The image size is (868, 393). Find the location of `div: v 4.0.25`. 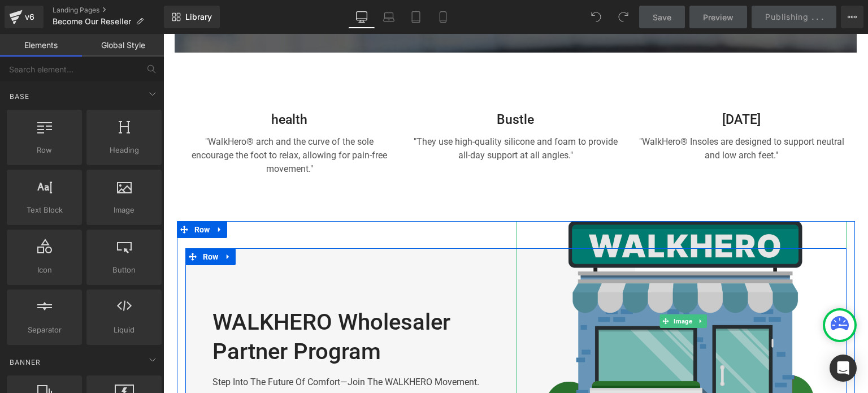

div: v 4.0.25 is located at coordinates (44, 23).